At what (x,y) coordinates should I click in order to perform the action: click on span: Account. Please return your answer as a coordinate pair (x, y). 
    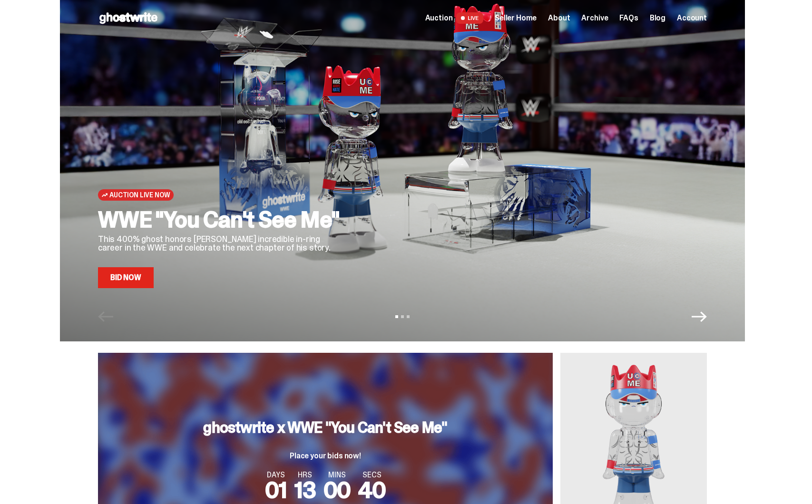
    Looking at the image, I should click on (692, 18).